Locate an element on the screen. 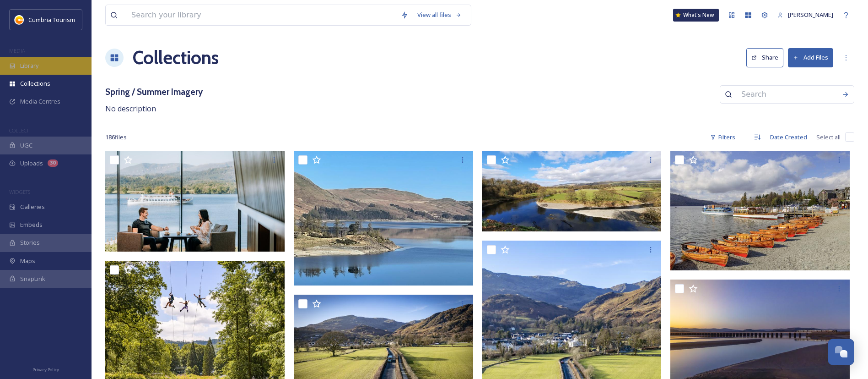 This screenshot has height=379, width=868. button: Open Chat is located at coordinates (841, 352).